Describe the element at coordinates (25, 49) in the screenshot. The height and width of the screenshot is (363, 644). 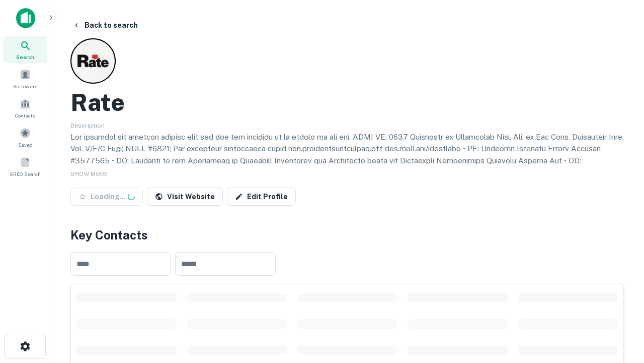
I see `div: Search` at that location.